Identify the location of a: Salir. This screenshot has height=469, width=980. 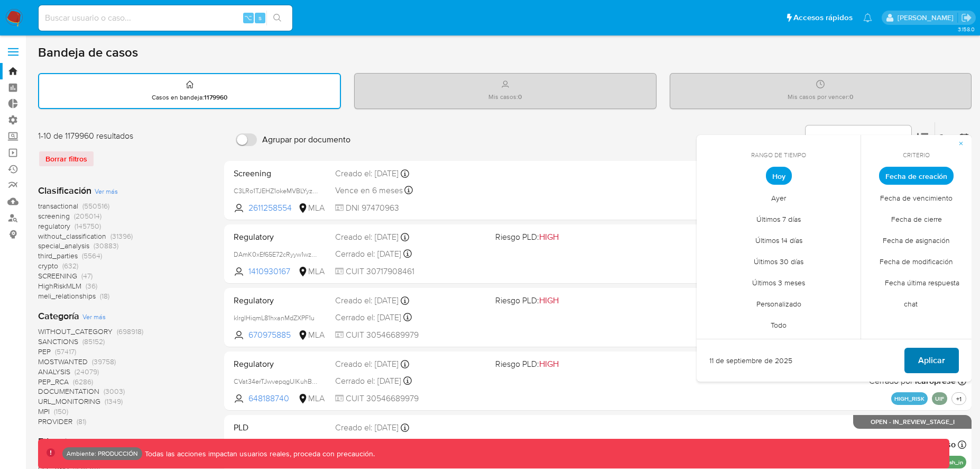
(966, 17).